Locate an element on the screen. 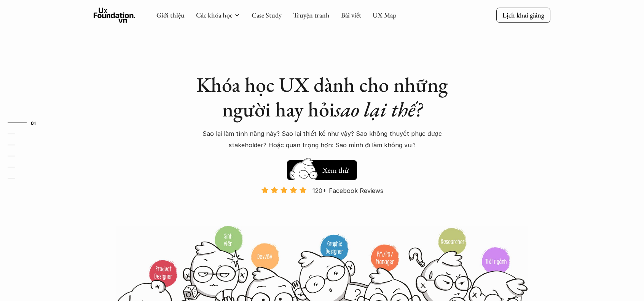 The width and height of the screenshot is (644, 301). a: Giới thiệu is located at coordinates (170, 15).